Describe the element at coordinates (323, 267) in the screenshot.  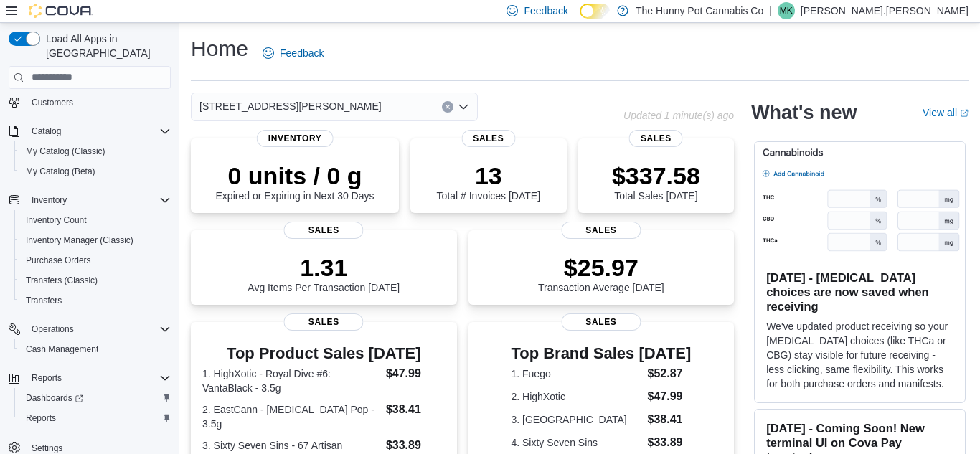
I see `p: 1.31` at that location.